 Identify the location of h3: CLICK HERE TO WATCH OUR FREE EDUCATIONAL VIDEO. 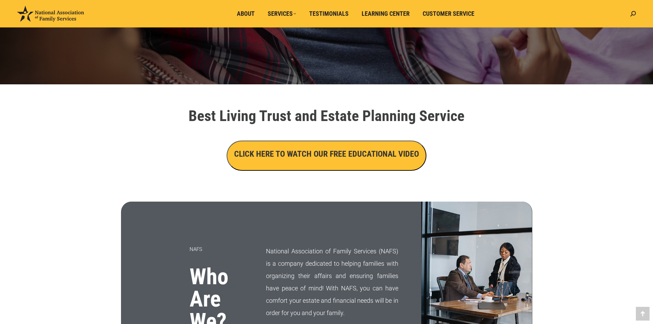
(326, 154).